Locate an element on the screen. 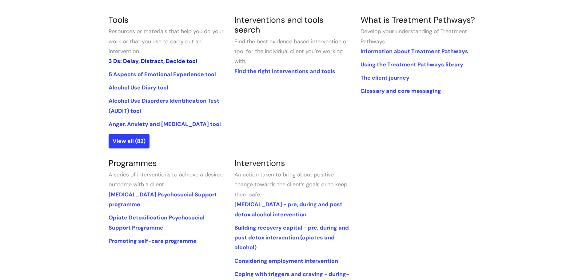 The width and height of the screenshot is (586, 280). span: Develop your understanding of Treatment Pathways is located at coordinates (414, 36).